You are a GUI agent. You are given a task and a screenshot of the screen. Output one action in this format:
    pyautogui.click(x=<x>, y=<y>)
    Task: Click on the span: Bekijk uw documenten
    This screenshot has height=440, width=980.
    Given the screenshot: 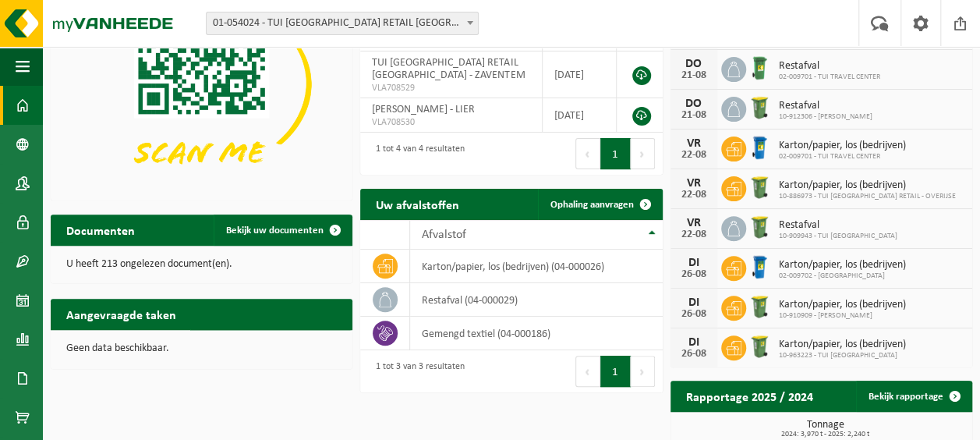 What is the action you would take?
    pyautogui.click(x=275, y=230)
    